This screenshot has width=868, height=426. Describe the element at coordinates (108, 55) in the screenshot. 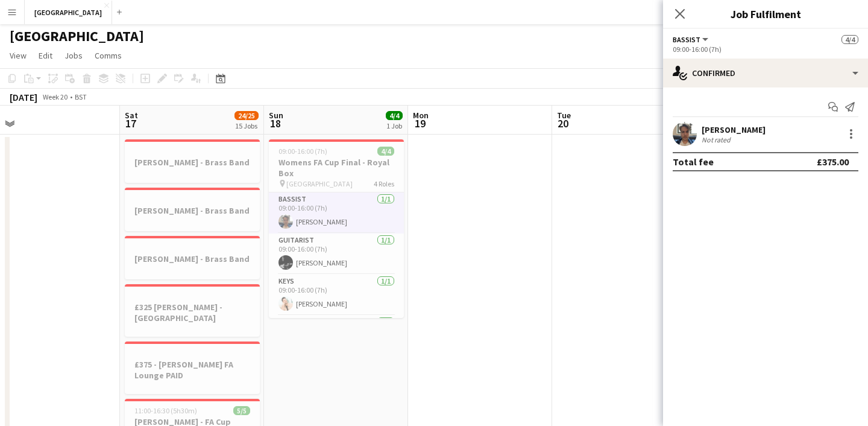

I see `a: Comms` at that location.